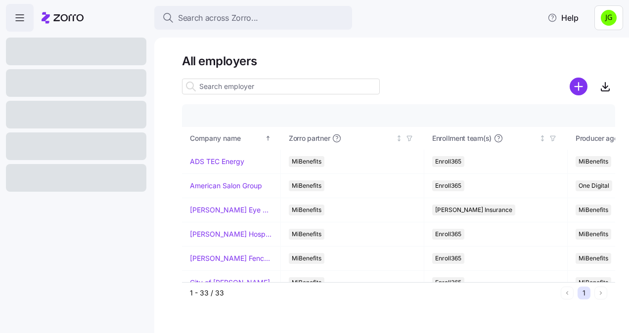  Describe the element at coordinates (601, 293) in the screenshot. I see `button: Next page` at that location.